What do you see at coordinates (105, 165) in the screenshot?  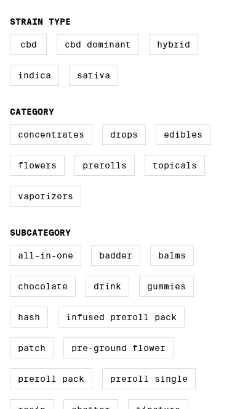 I see `label: Prerolls` at bounding box center [105, 165].